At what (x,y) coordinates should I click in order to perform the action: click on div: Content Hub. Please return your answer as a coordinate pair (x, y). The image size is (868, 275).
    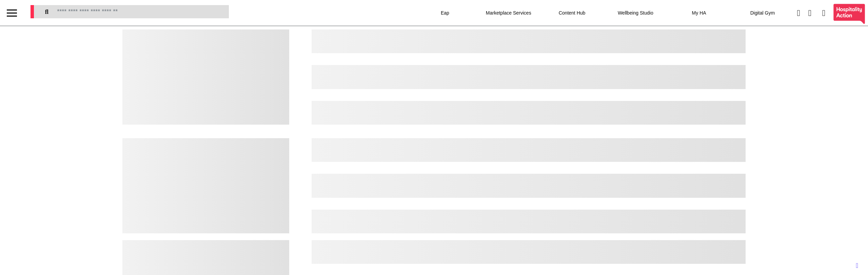
    Looking at the image, I should click on (571, 13).